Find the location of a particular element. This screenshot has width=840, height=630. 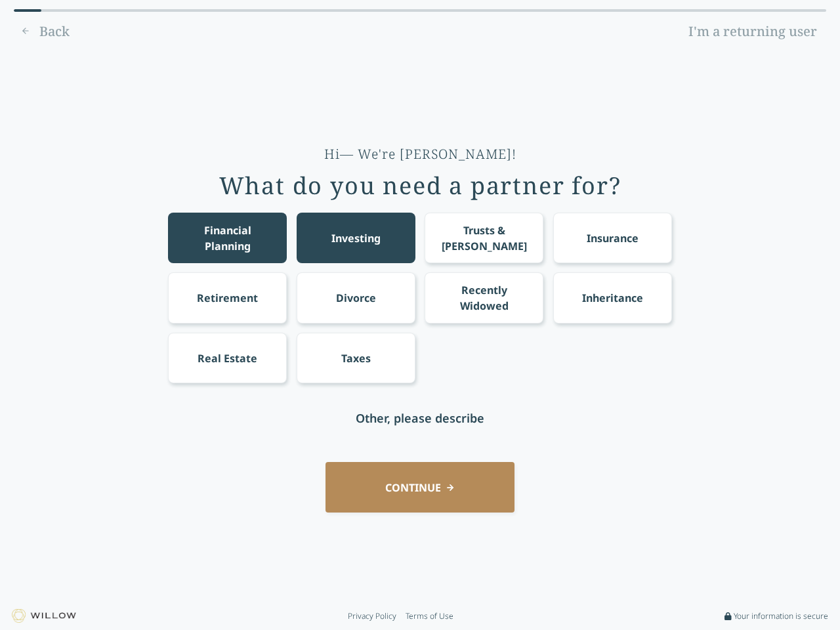

div: Divorce is located at coordinates (356, 298).